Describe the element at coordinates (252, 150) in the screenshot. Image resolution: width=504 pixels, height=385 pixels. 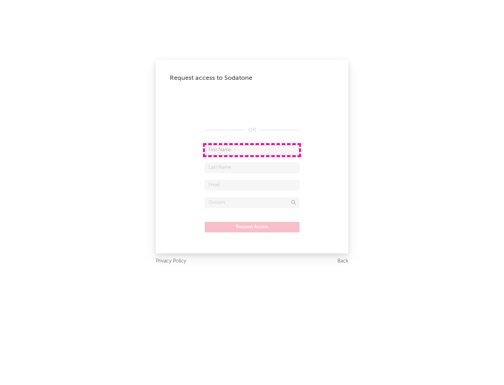
I see `input: First Name` at that location.